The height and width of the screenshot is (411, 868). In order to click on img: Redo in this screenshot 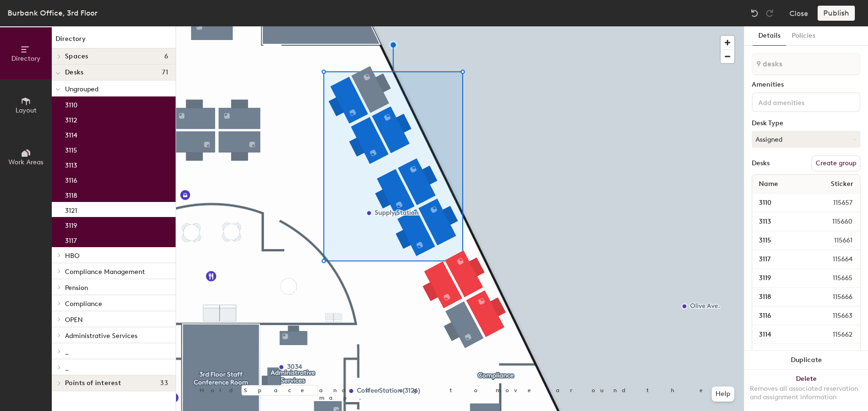, I will do `click(770, 13)`.